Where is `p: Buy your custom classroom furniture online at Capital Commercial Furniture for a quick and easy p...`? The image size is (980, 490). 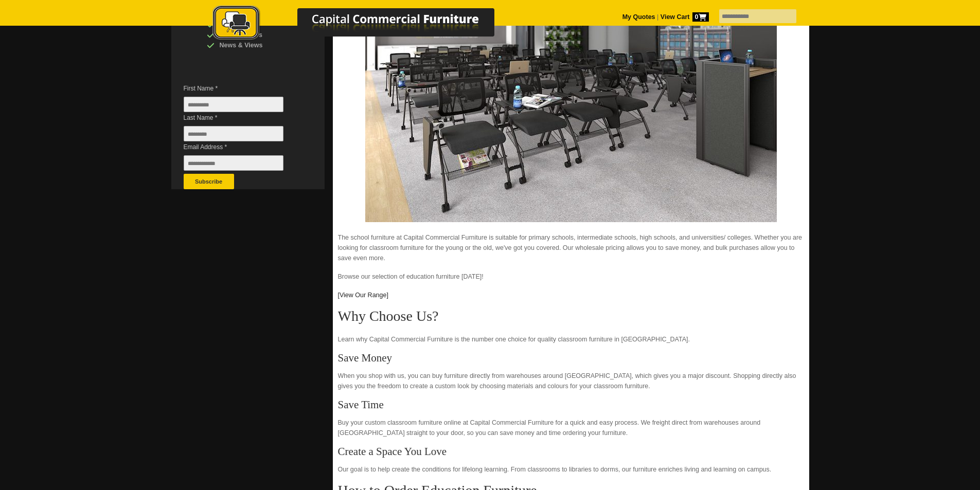 p: Buy your custom classroom furniture online at Capital Commercial Furniture for a quick and easy p... is located at coordinates (571, 428).